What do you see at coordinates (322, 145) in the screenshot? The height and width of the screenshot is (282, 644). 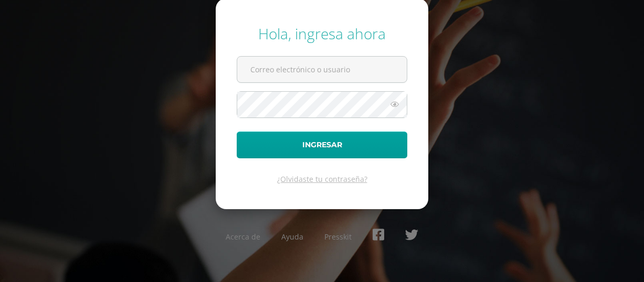 I see `button: Ingresar` at bounding box center [322, 145].